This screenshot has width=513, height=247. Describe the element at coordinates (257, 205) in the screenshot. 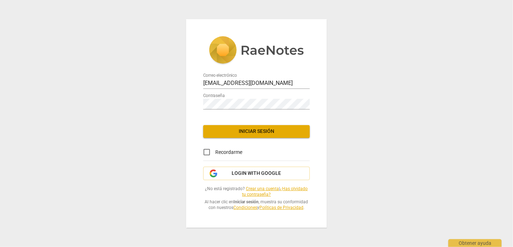

I see `span: Al hacer clic en , muestra su conformidad con nuestros y .` at that location.